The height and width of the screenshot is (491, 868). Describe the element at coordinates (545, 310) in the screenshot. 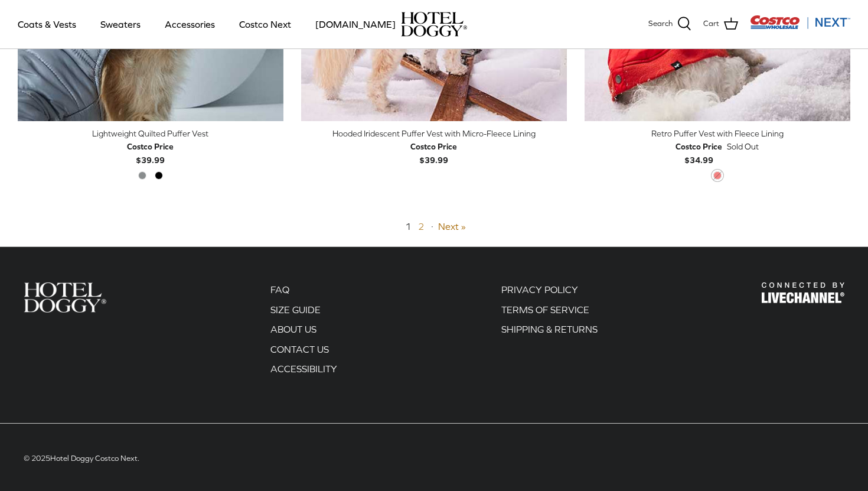

I see `a: TERMS OF SERVICE` at that location.